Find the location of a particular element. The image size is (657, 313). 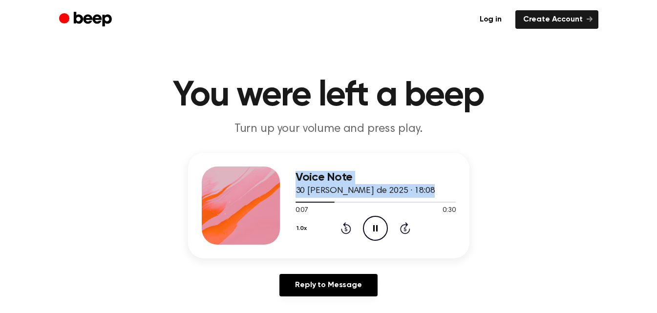

p: Turn up your volume and press play. is located at coordinates (329, 129).